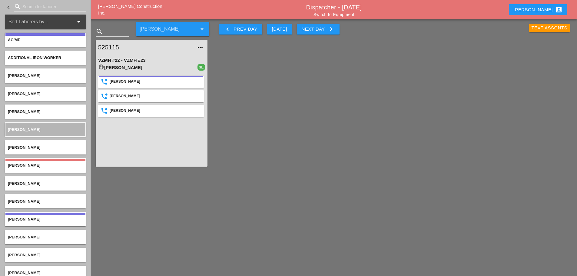  Describe the element at coordinates (50, 7) in the screenshot. I see `input: Search for laborer` at that location.